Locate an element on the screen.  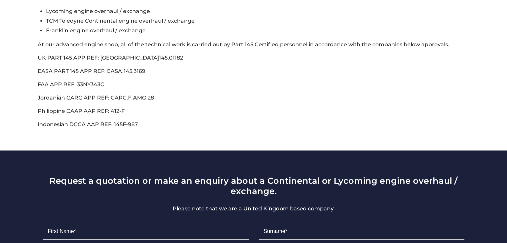
li: Franklin engine overhaul / exchange is located at coordinates (257, 30).